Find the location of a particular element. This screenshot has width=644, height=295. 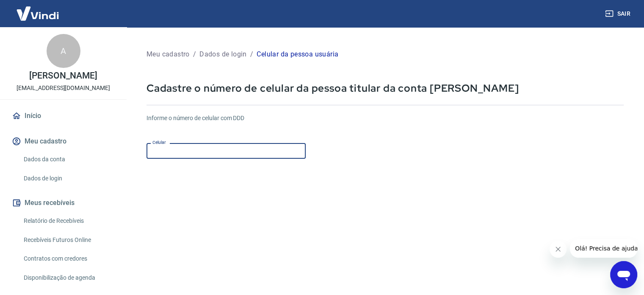

p: Dados de login is located at coordinates (224, 54).